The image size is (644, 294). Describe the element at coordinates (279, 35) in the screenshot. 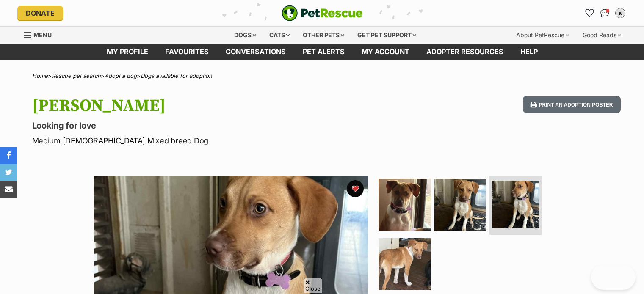

I see `div: Cats` at that location.